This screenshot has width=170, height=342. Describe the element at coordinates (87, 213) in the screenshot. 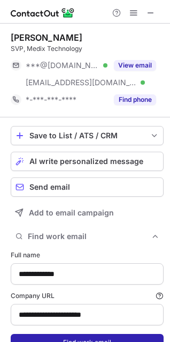

I see `button: Add to email campaign` at that location.